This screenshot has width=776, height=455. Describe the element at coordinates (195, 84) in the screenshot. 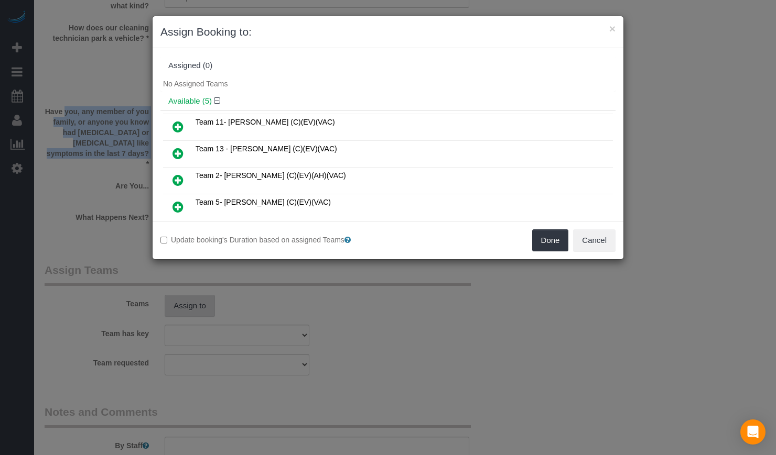

I see `span: No Assigned Teams` at that location.